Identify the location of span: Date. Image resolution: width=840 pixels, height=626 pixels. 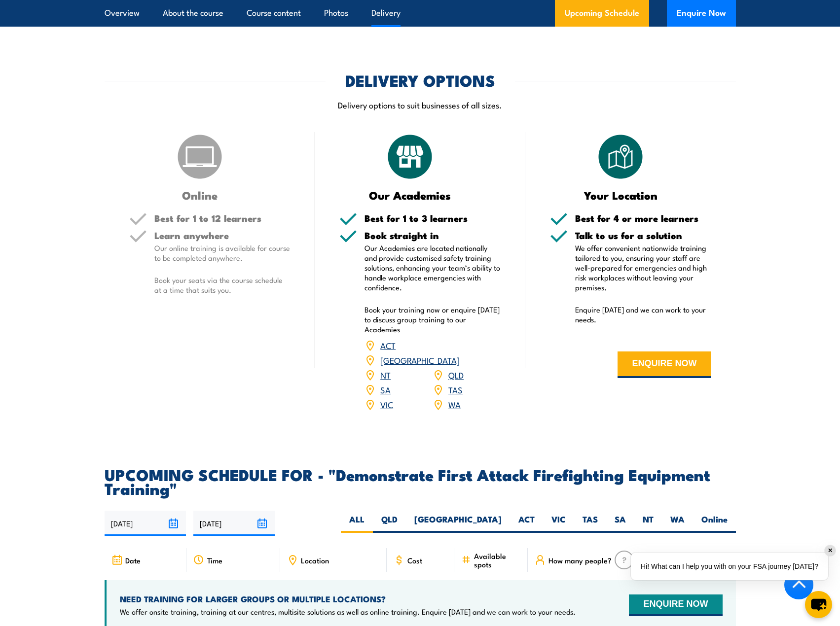
(133, 560).